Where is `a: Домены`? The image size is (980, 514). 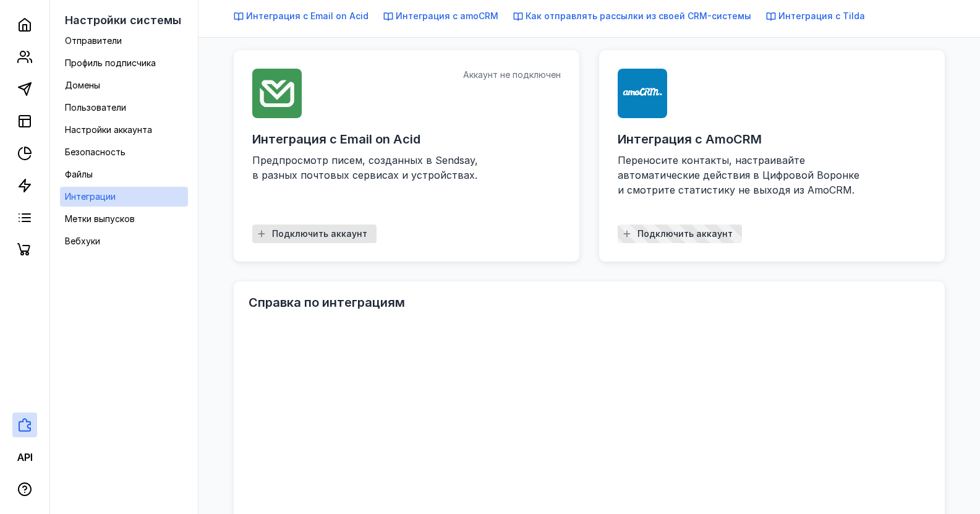
a: Домены is located at coordinates (124, 85).